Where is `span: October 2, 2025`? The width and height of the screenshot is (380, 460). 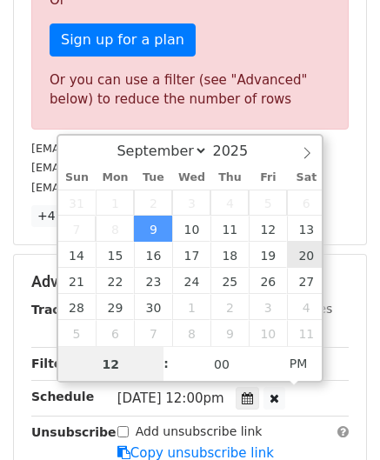
span: October 2, 2025 is located at coordinates (229, 307).